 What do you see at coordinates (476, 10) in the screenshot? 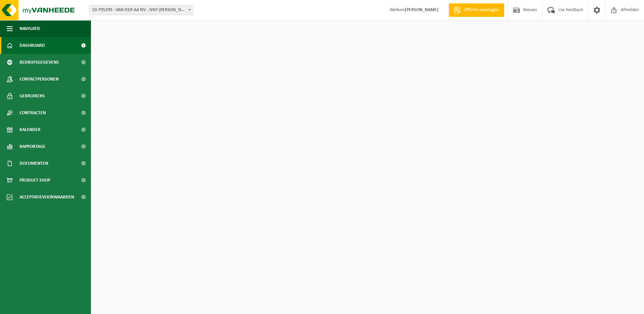
I see `a: Offerte aanvragen` at bounding box center [476, 10].